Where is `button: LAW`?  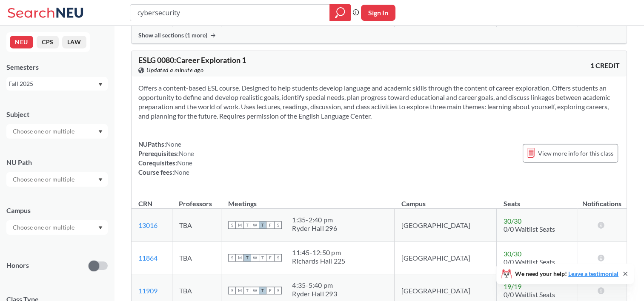
button: LAW is located at coordinates (74, 42).